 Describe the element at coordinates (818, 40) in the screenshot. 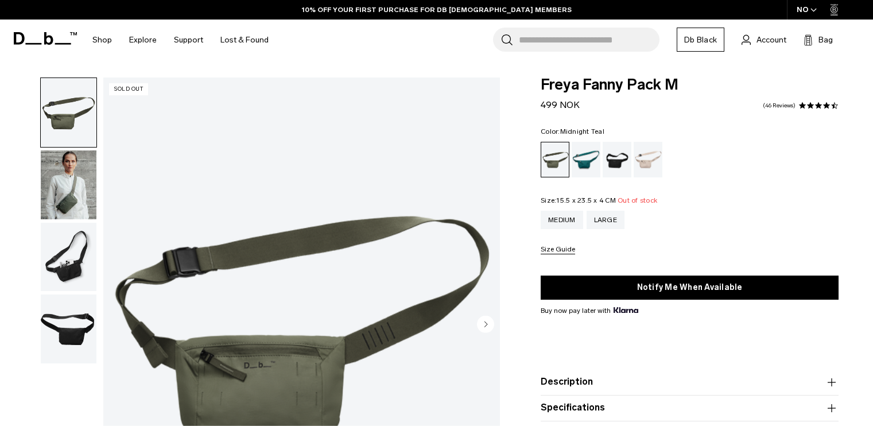

I see `button: Bag` at that location.